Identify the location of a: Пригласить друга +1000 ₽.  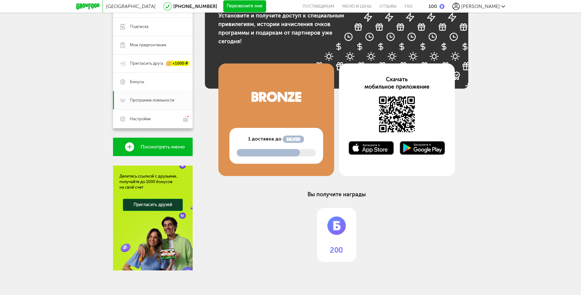
(153, 63).